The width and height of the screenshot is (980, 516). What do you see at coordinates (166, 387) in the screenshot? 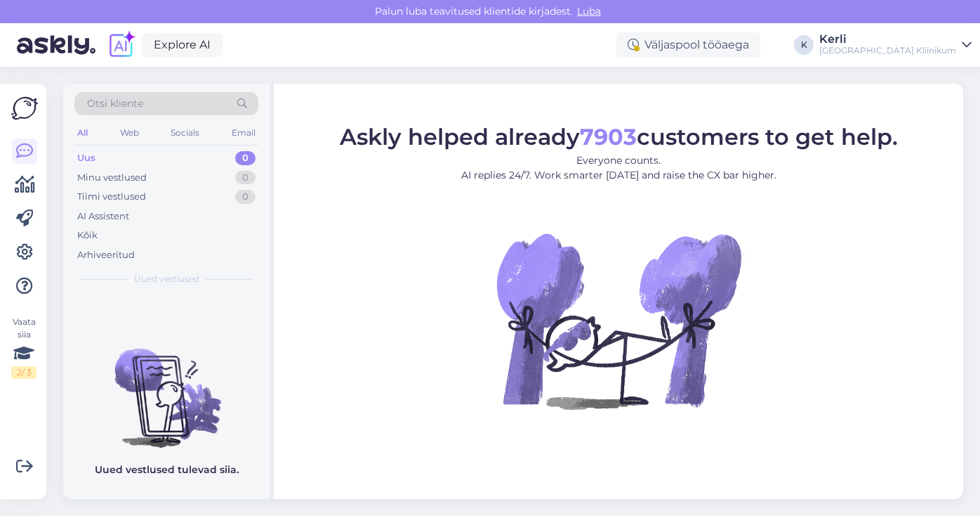
I see `img: No chats` at bounding box center [166, 387].